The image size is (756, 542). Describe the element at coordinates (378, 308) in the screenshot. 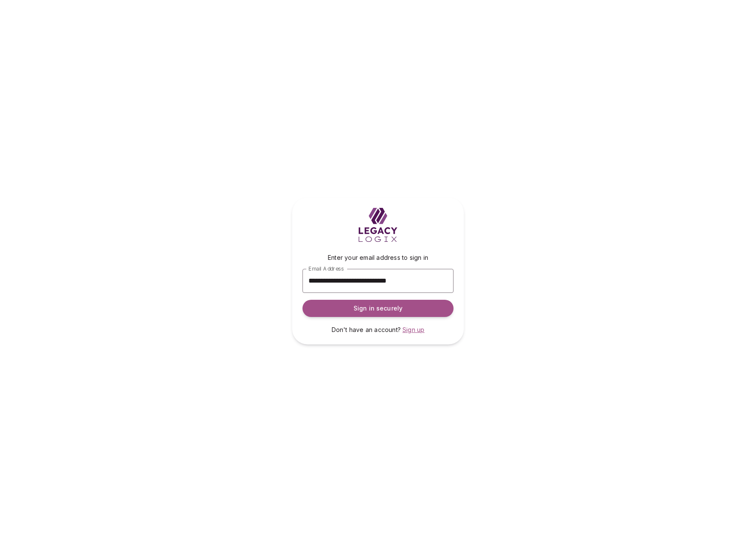

I see `button: Sign in securely` at that location.